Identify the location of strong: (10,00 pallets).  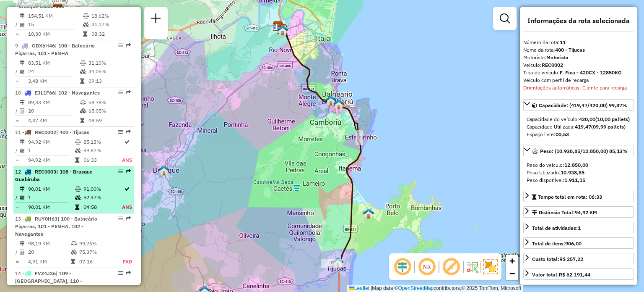
(613, 119).